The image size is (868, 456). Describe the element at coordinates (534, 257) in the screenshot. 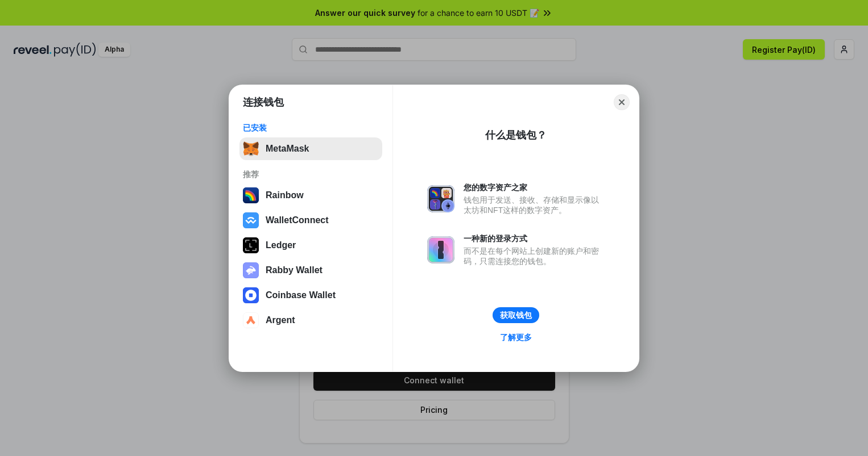

I see `div: 而不是在每个网站上创建新的账户和密码，只需连接您的钱包。` at that location.